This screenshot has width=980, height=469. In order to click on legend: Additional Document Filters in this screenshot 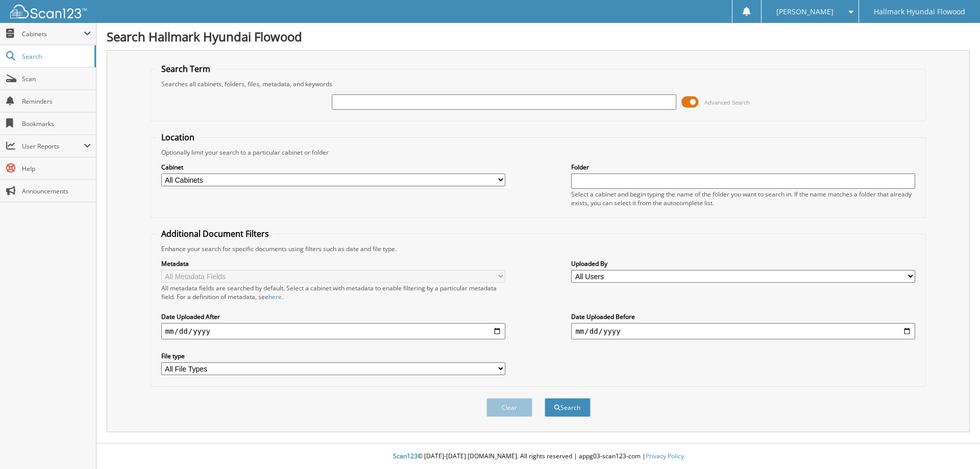, I will do `click(215, 233)`.